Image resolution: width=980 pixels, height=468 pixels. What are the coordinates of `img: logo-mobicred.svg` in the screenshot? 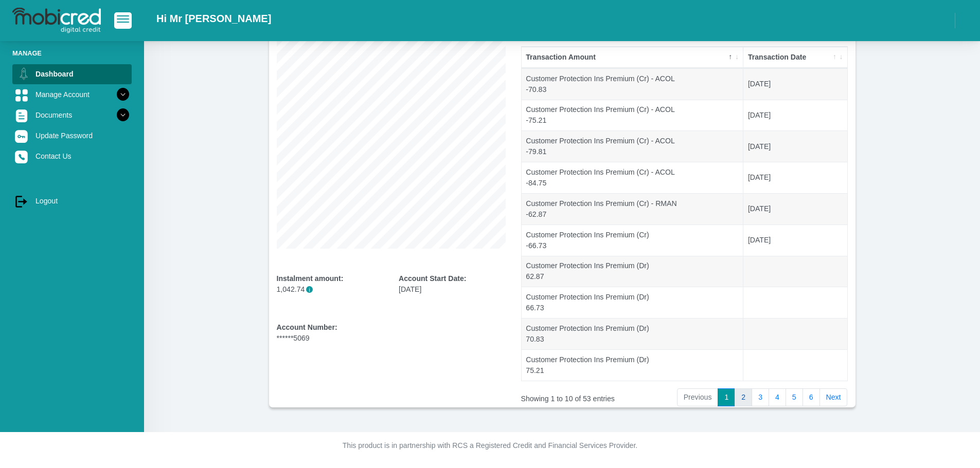 It's located at (57, 21).